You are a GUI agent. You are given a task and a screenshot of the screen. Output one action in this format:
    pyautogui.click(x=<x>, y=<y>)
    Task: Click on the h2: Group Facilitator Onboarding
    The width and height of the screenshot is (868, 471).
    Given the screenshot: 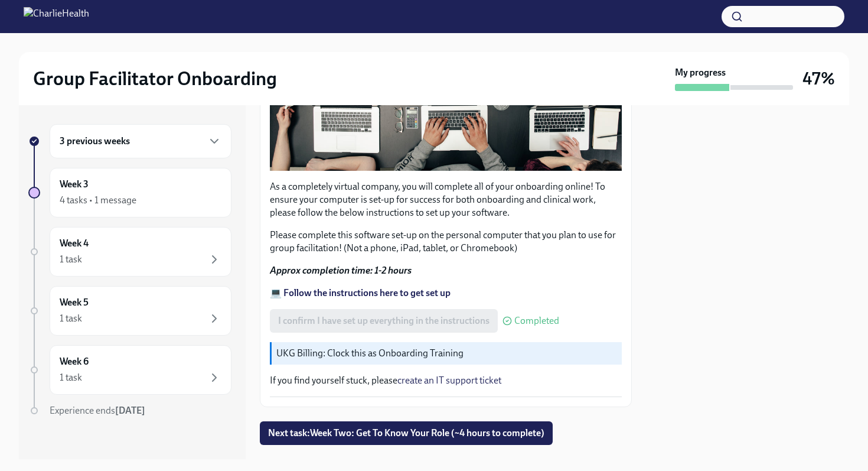 What is the action you would take?
    pyautogui.click(x=155, y=79)
    